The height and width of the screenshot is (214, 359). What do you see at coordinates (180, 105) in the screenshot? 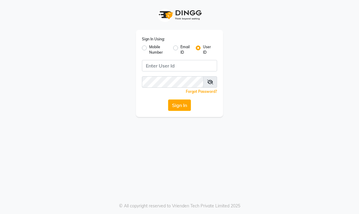
I see `button: Sign In` at bounding box center [180, 105].